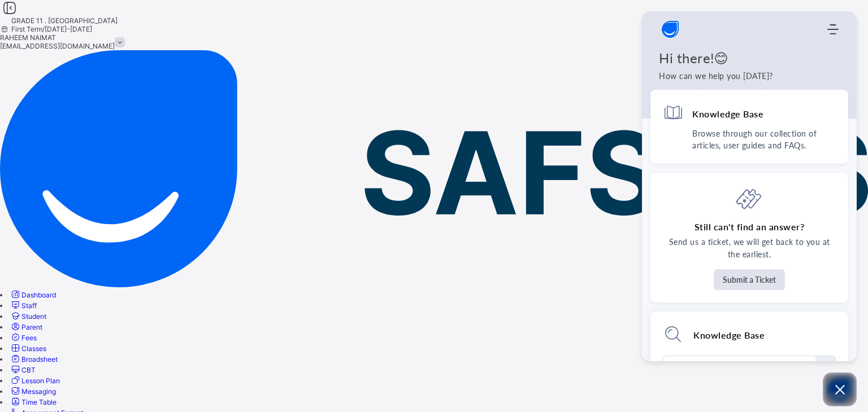  Describe the element at coordinates (750, 249) in the screenshot. I see `p: Send us a ticket, we will get back to you at the earliest.` at that location.